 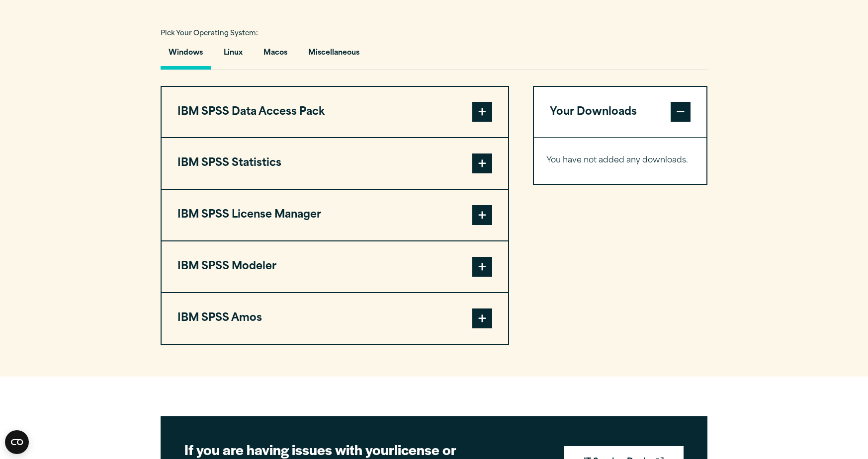 I want to click on button: Linux, so click(x=233, y=55).